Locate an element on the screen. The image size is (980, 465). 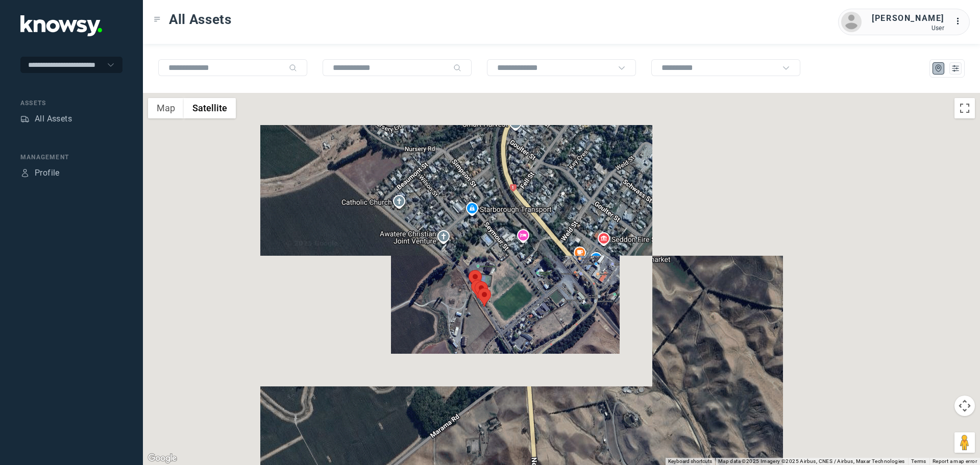
a: Report a map error is located at coordinates (954, 461).